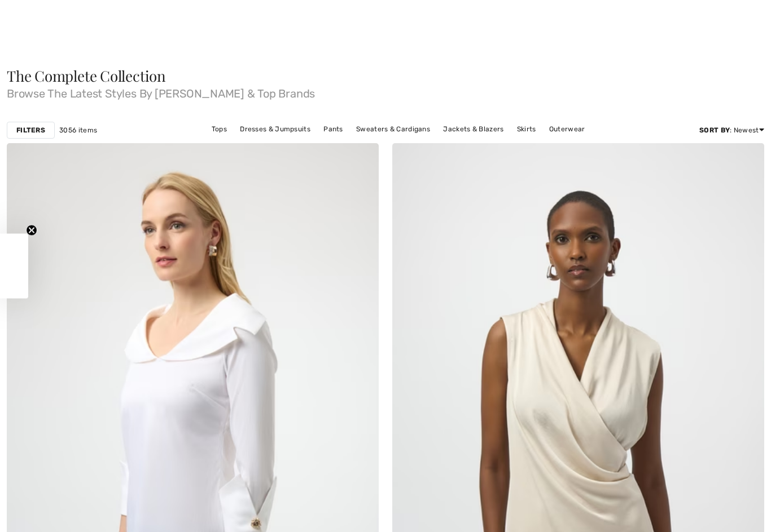 This screenshot has height=532, width=771. Describe the element at coordinates (87, 76) in the screenshot. I see `span: The Complete Collection` at that location.